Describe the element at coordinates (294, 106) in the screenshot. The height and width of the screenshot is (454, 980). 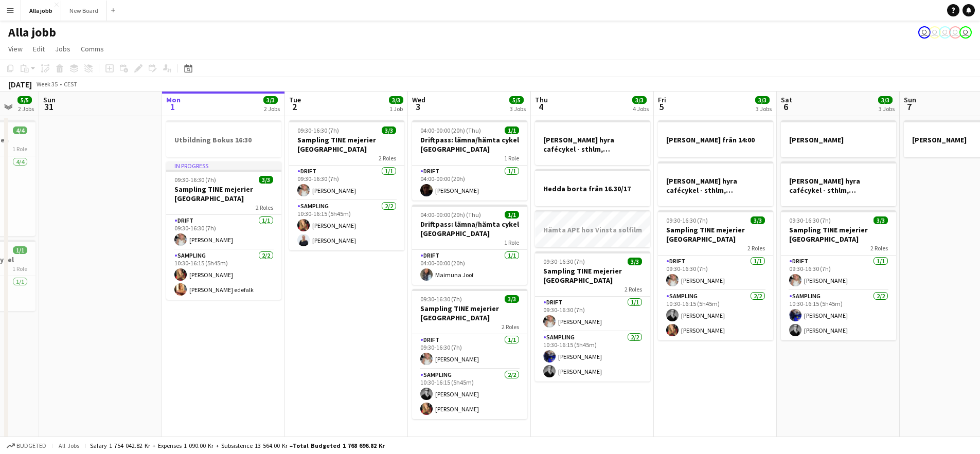
I see `span: 2` at that location.